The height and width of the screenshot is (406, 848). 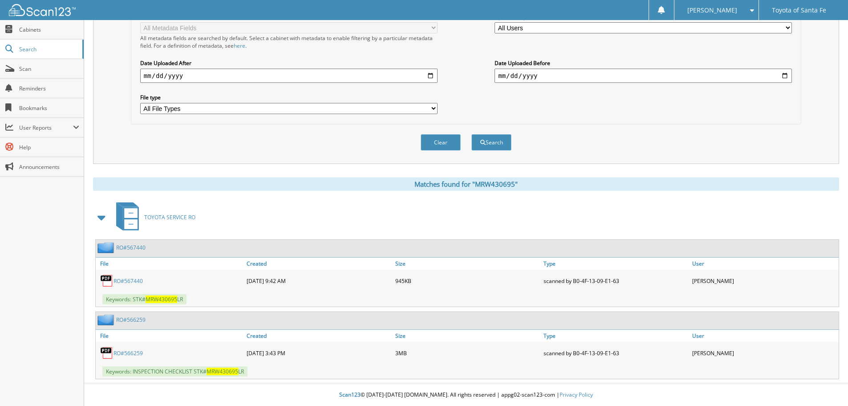 What do you see at coordinates (49, 167) in the screenshot?
I see `span: Announcements` at bounding box center [49, 167].